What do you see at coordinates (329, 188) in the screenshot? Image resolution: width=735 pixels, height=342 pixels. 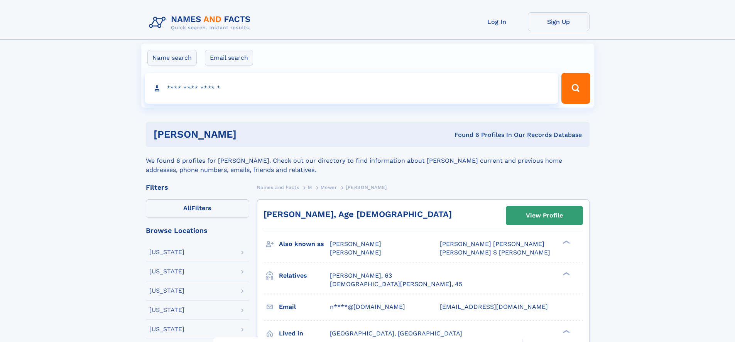 I see `span: Mower` at bounding box center [329, 188].